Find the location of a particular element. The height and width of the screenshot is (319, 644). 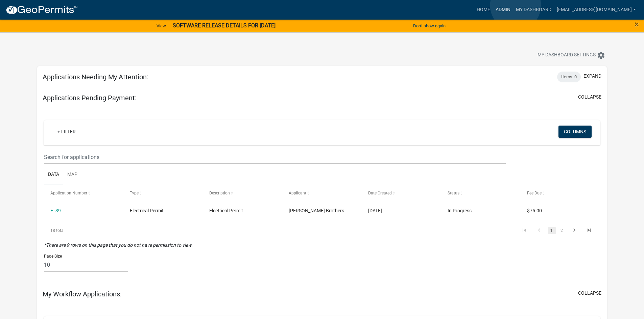

a: E -39 is located at coordinates (55, 211).